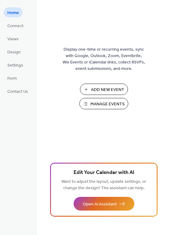 The width and height of the screenshot is (171, 235). Describe the element at coordinates (15, 65) in the screenshot. I see `a: Settings` at that location.